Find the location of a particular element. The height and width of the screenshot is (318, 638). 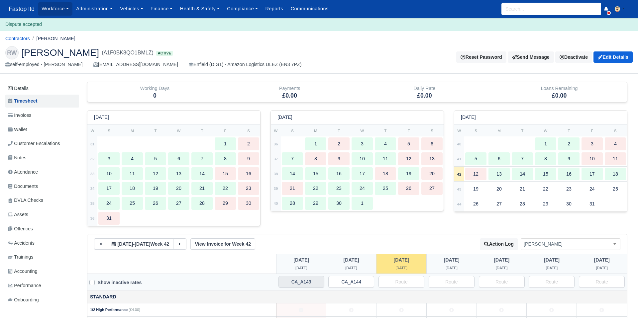

span: 6 hours from now is located at coordinates (452, 268).